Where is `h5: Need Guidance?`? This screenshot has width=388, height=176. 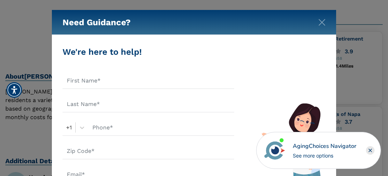 h5: Need Guidance? is located at coordinates (97, 22).